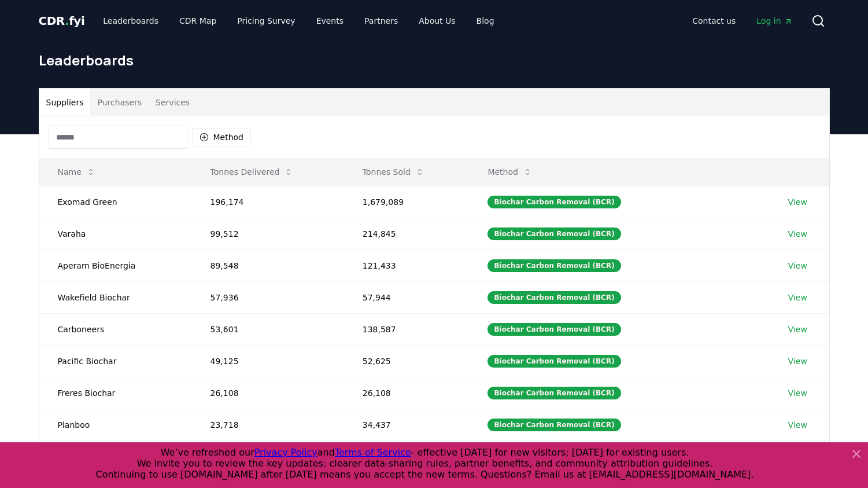 The image size is (868, 488). Describe the element at coordinates (330, 21) in the screenshot. I see `a: Events` at that location.